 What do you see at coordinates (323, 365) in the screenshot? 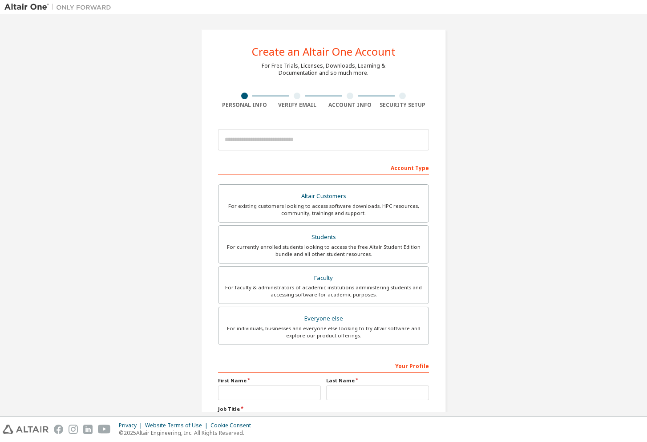
I see `div: Your Profile` at bounding box center [323, 365].